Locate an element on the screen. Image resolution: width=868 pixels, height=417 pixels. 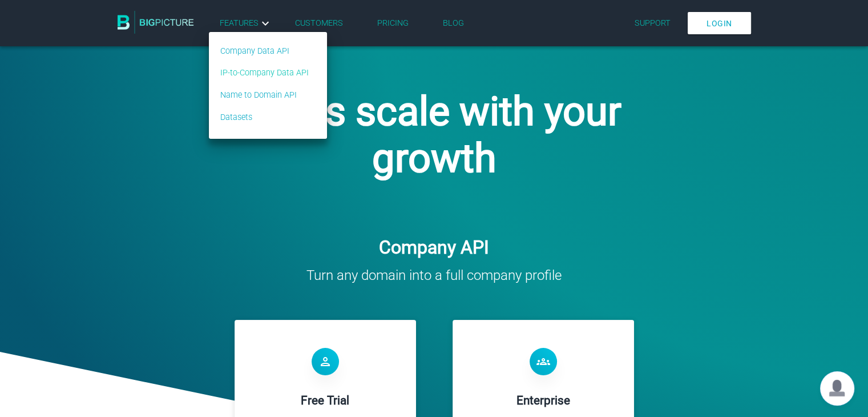
a: Name to Domain API is located at coordinates (264, 95).